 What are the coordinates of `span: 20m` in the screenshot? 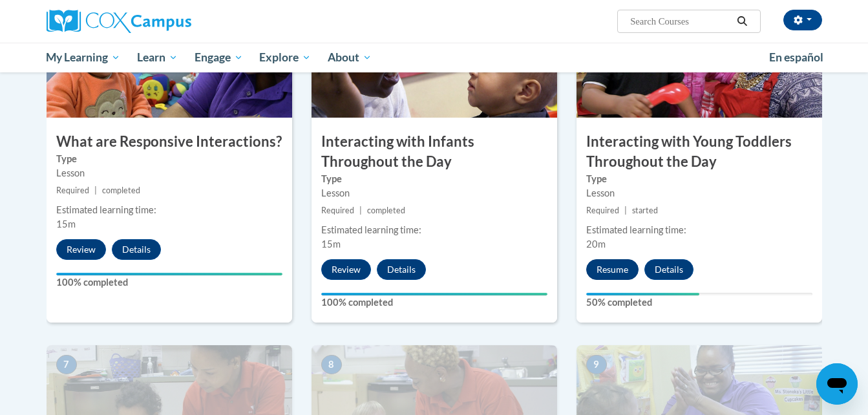 It's located at (596, 244).